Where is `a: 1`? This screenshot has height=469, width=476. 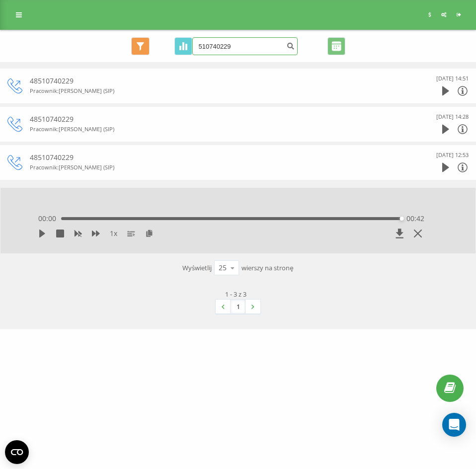
a: 1 is located at coordinates (238, 307).